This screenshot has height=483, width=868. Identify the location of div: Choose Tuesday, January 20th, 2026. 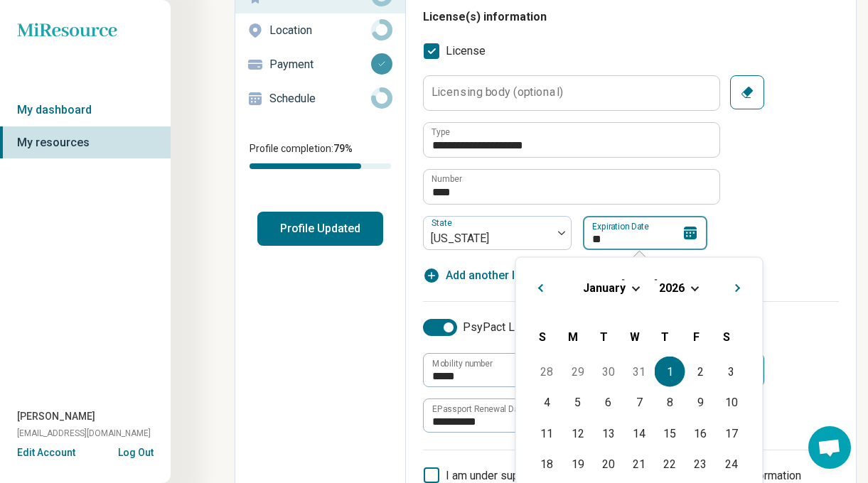
(608, 464).